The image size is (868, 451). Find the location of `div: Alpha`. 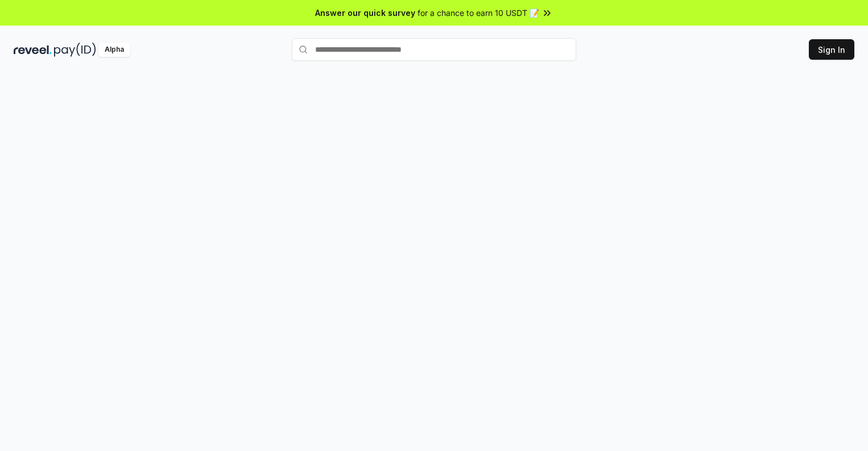

div: Alpha is located at coordinates (114, 50).